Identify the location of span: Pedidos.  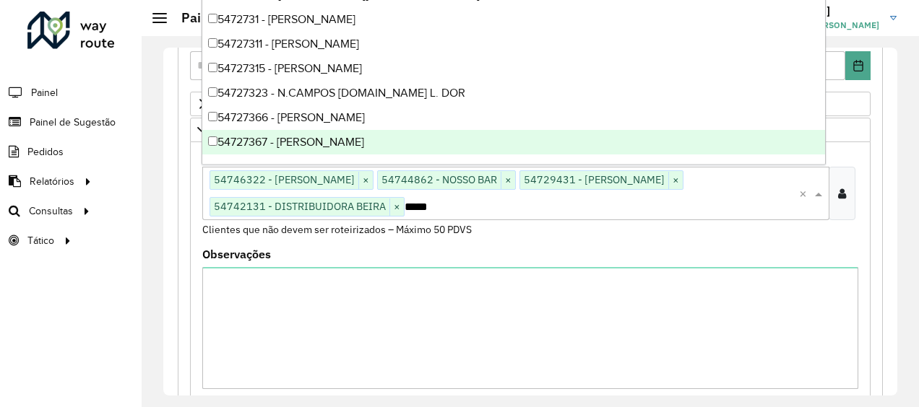
(45, 152).